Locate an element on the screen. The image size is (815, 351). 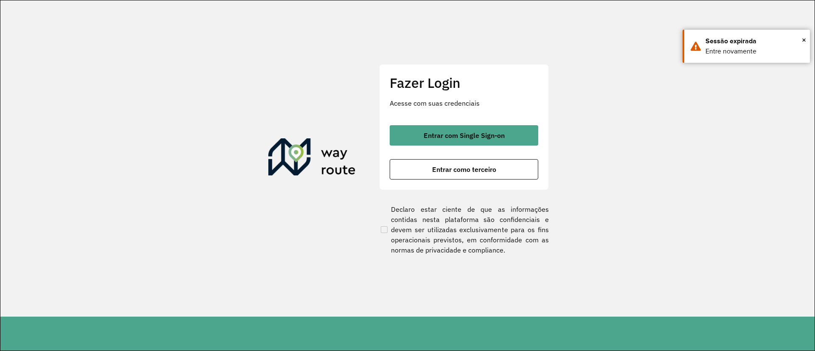
span: Entrar com Single Sign-on is located at coordinates (464, 135).